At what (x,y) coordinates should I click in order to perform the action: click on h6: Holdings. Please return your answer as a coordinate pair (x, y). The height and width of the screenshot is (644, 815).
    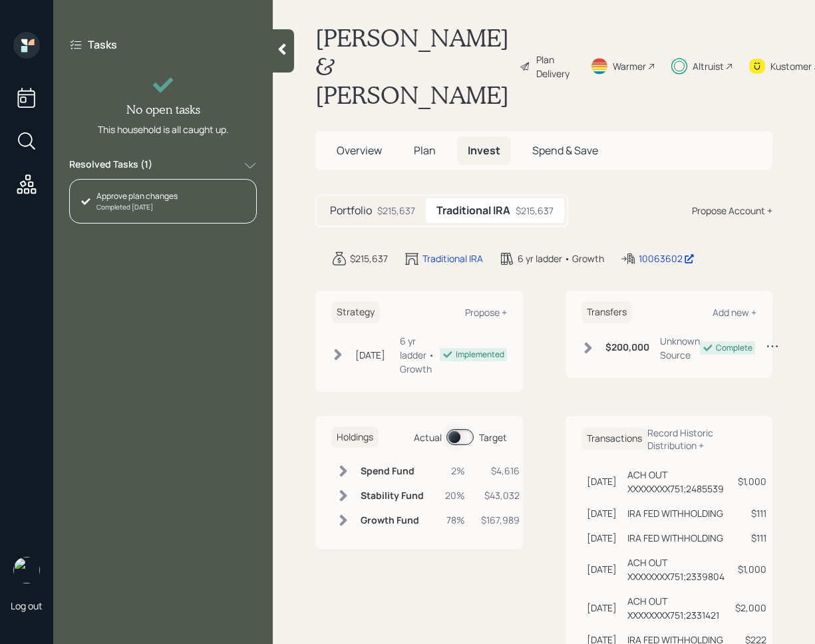
    Looking at the image, I should click on (355, 437).